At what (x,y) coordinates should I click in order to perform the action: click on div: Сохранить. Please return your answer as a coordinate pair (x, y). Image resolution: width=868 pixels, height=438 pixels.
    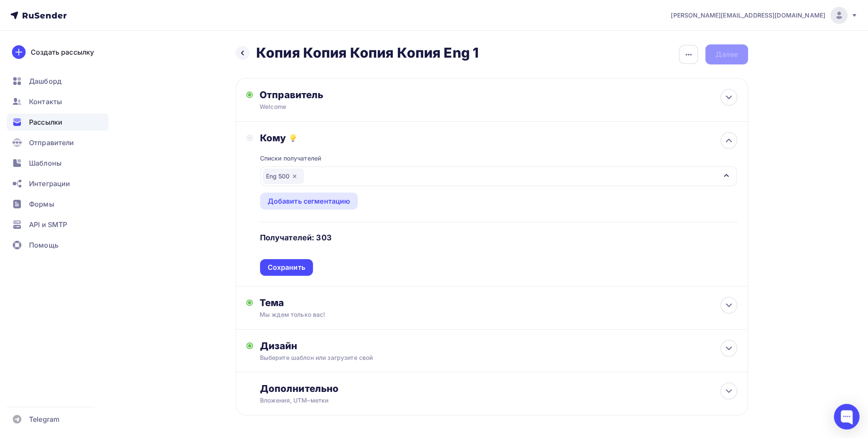
    Looking at the image, I should click on (286, 268).